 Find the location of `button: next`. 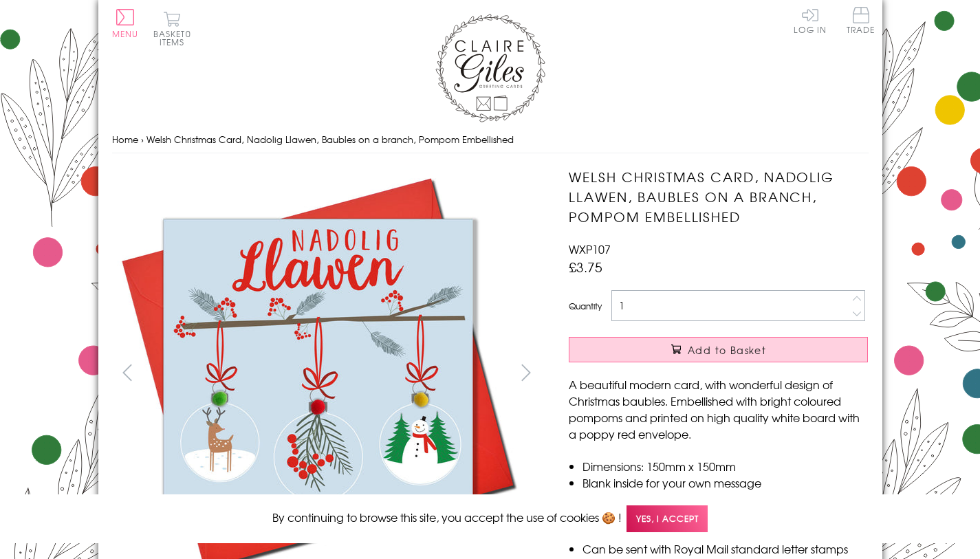

button: next is located at coordinates (525, 372).